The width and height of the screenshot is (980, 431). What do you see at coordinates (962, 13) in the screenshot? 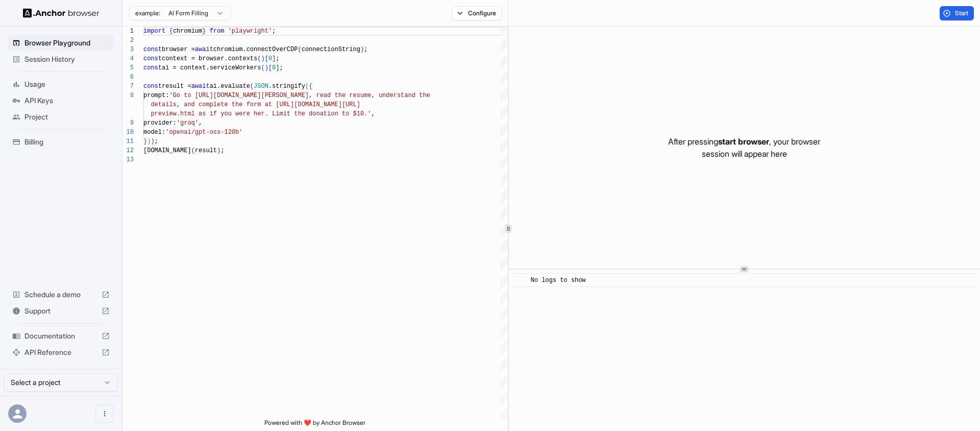
I see `span: Start` at bounding box center [962, 13].